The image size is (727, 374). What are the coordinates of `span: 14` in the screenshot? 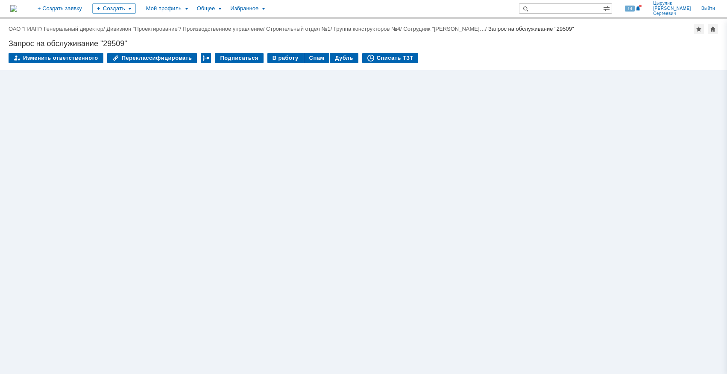 It's located at (630, 9).